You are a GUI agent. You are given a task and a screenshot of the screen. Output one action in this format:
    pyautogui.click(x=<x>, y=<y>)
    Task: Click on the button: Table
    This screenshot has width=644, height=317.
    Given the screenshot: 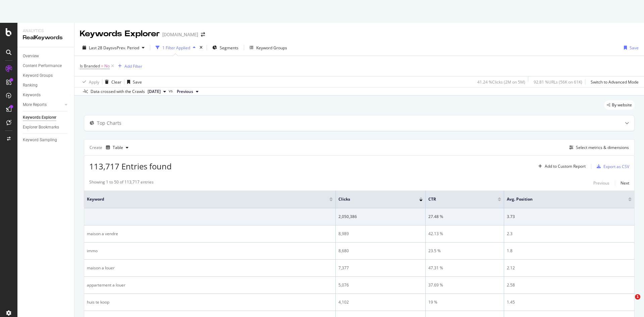 What is the action you would take?
    pyautogui.click(x=117, y=147)
    